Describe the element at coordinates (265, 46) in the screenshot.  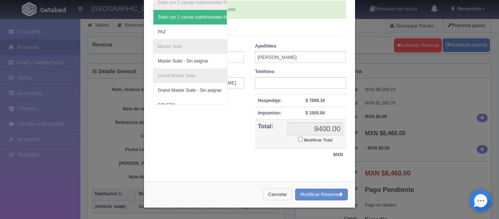
I see `label: Apellidos` at that location.